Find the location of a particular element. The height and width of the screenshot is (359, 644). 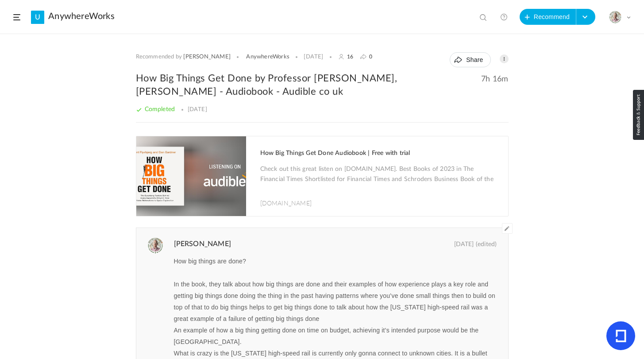

span: Completed is located at coordinates (155, 109).